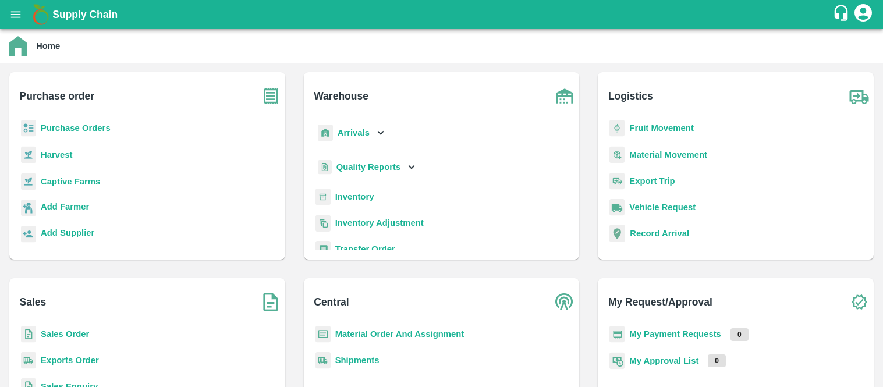  What do you see at coordinates (631, 96) in the screenshot?
I see `b: Logistics` at bounding box center [631, 96].